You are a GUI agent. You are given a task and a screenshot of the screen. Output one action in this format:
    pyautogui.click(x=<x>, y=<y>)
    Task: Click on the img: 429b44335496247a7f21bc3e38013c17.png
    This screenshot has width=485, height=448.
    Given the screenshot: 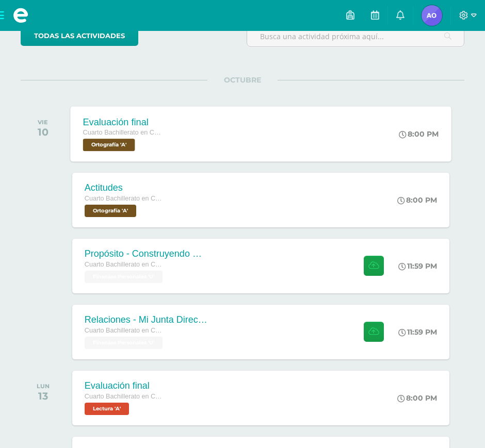 What is the action you would take?
    pyautogui.click(x=431, y=15)
    